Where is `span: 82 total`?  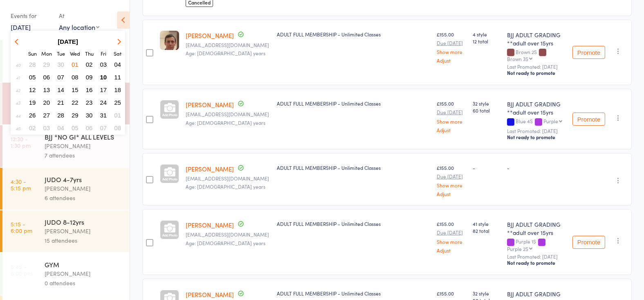 span: 82 total is located at coordinates (487, 230).